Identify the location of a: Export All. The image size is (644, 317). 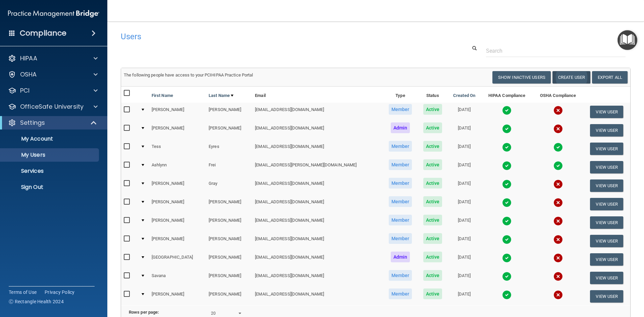
(610, 77).